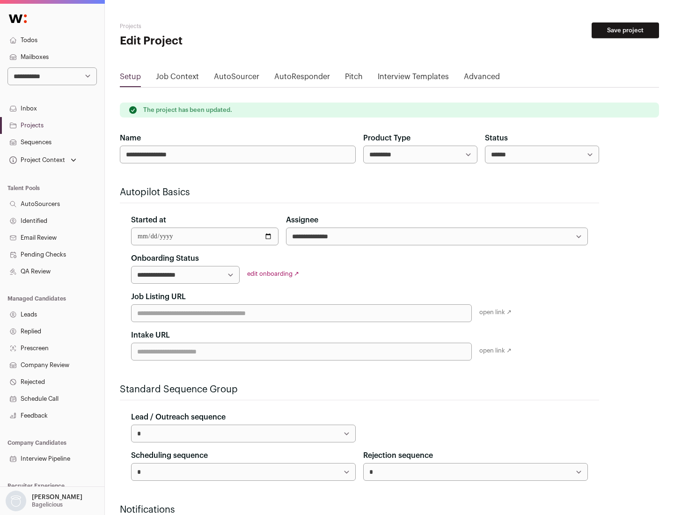  I want to click on img: Wellfound, so click(18, 19).